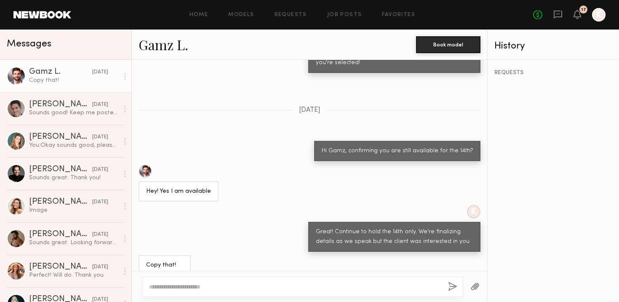 Image resolution: width=619 pixels, height=302 pixels. I want to click on div: Perfect! Will do. Thank you., so click(74, 275).